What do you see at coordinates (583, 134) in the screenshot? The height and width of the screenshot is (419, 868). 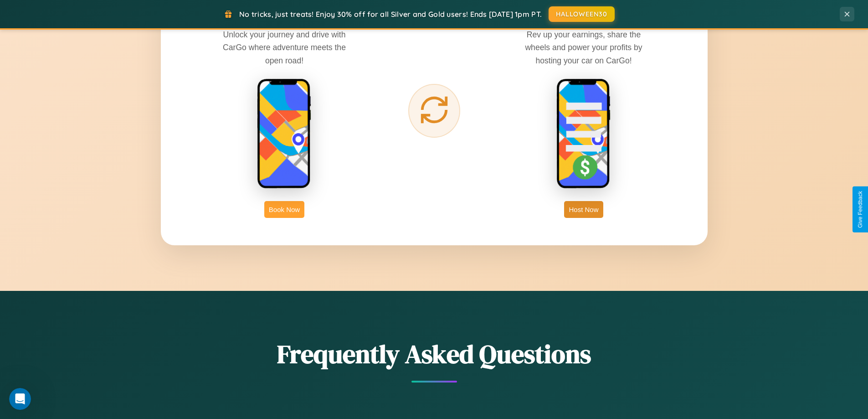 I see `img: host phone` at bounding box center [583, 134].